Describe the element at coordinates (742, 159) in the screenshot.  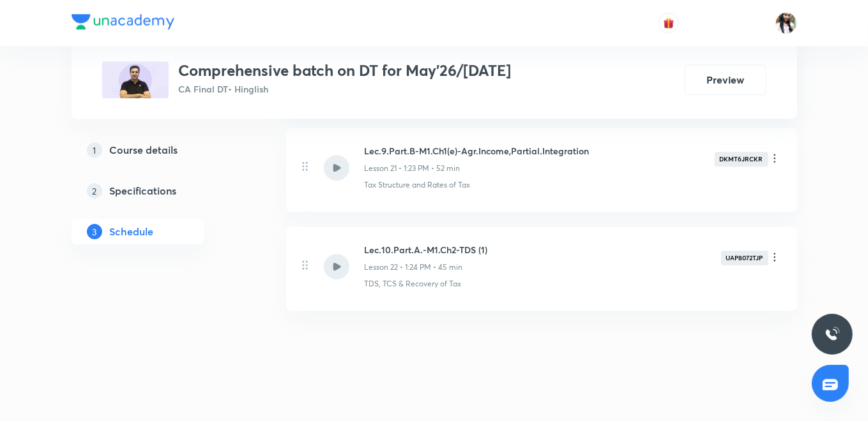
I see `div: DKMT6JRCKR` at that location.